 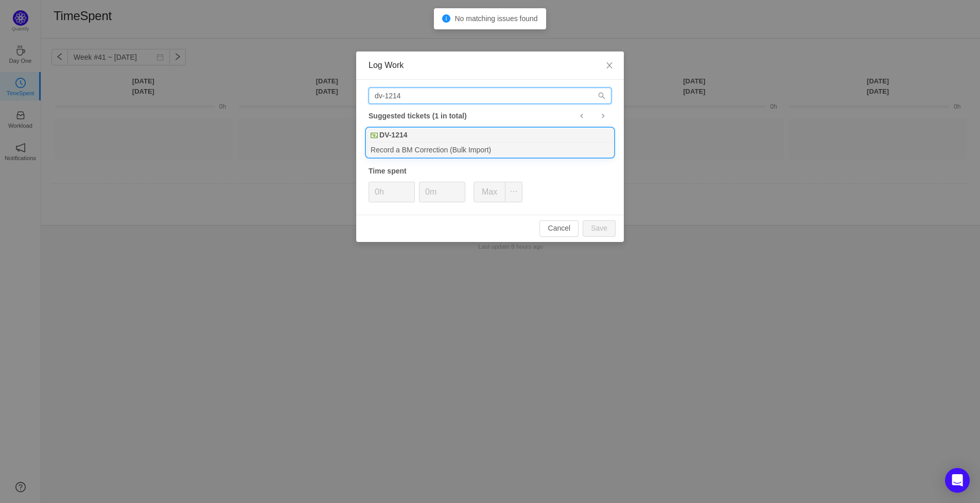 I want to click on img: 10314, so click(x=375, y=135).